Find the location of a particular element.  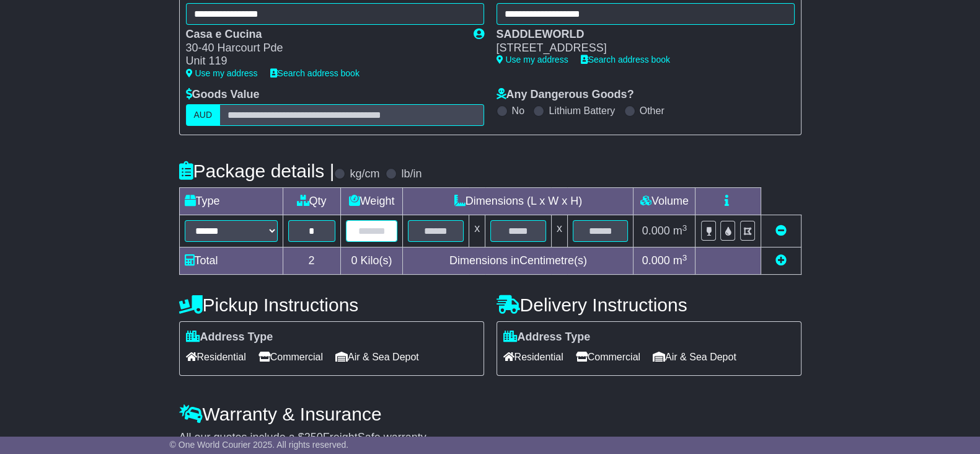

td: Kilo(s) is located at coordinates (371, 261).